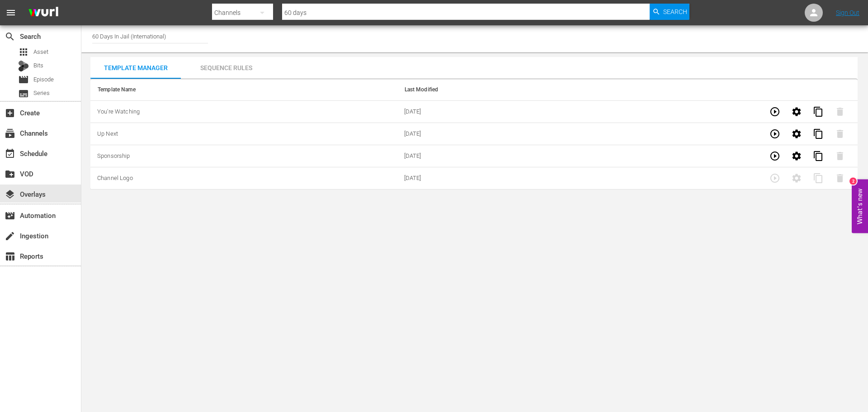 The width and height of the screenshot is (868, 412). Describe the element at coordinates (10, 236) in the screenshot. I see `span: Ingestion` at that location.